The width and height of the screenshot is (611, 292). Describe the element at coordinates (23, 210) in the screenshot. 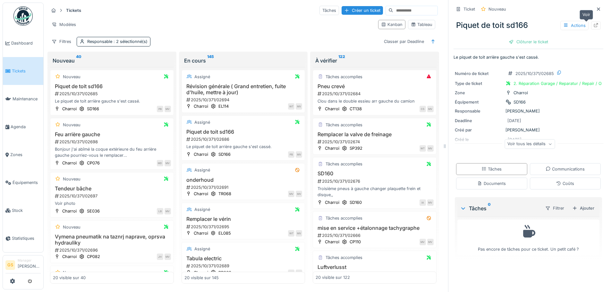

I see `a: Stock` at that location.